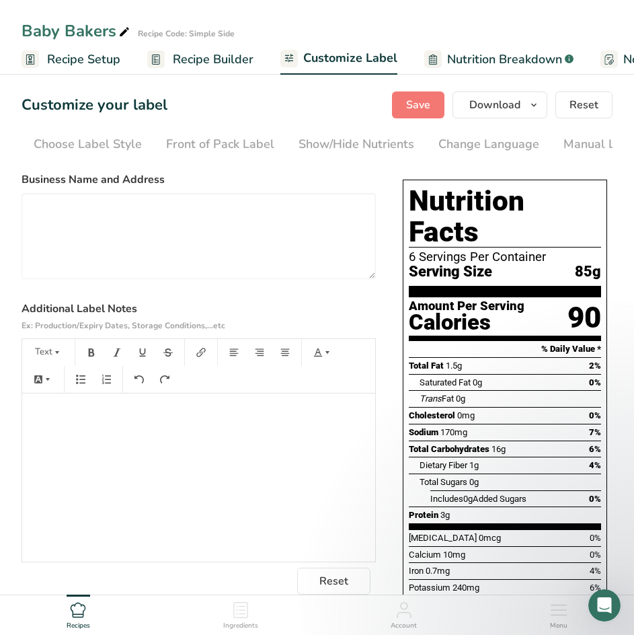 The image size is (634, 635). I want to click on div: 90, so click(584, 317).